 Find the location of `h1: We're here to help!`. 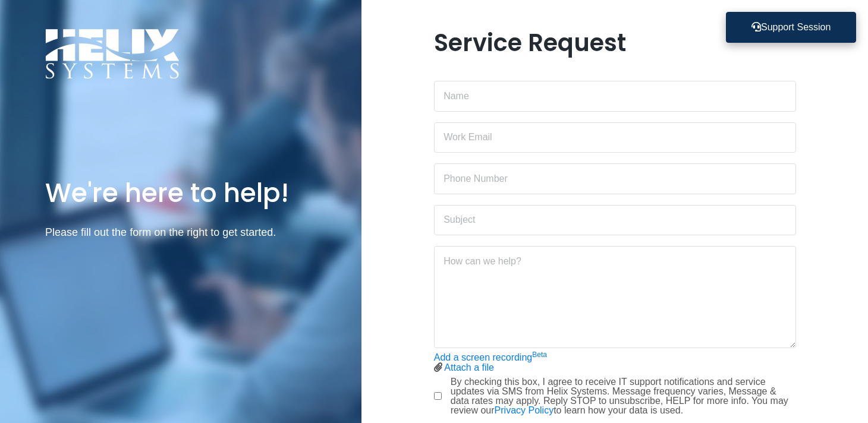

h1: We're here to help! is located at coordinates (181, 192).